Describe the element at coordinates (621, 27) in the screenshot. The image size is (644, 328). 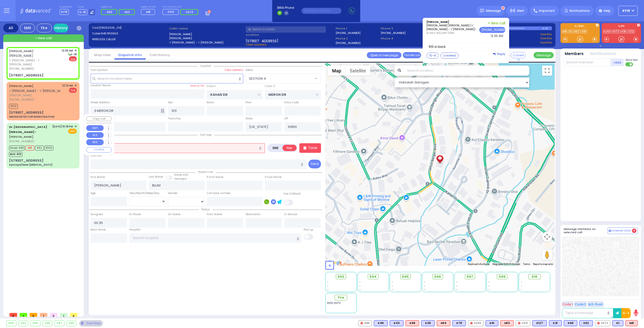
I see `label: KJFD` at that location.